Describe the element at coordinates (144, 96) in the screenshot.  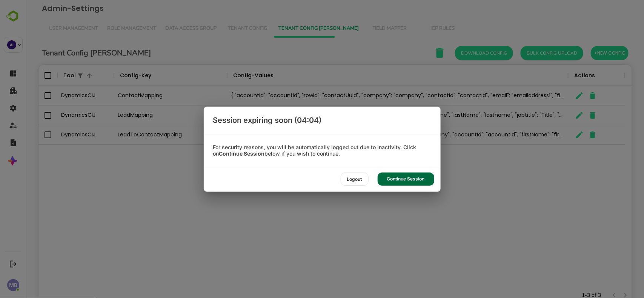
I see `div: ContactMapping` at that location.